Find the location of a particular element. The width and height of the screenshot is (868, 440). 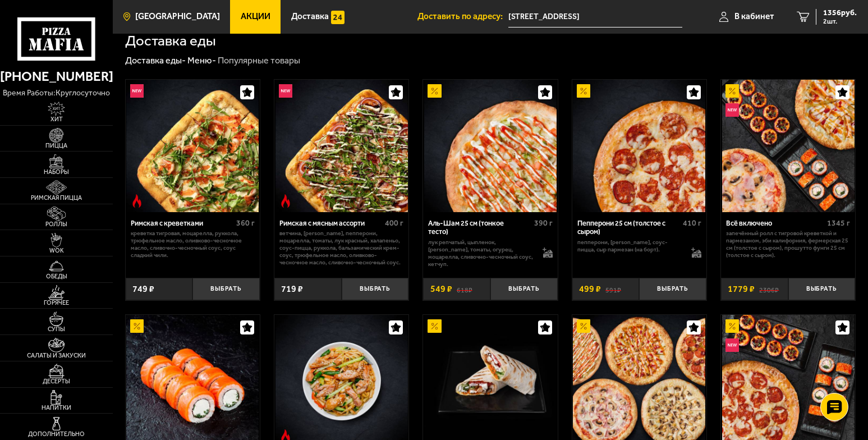

div: Популярные товары is located at coordinates (259, 61).